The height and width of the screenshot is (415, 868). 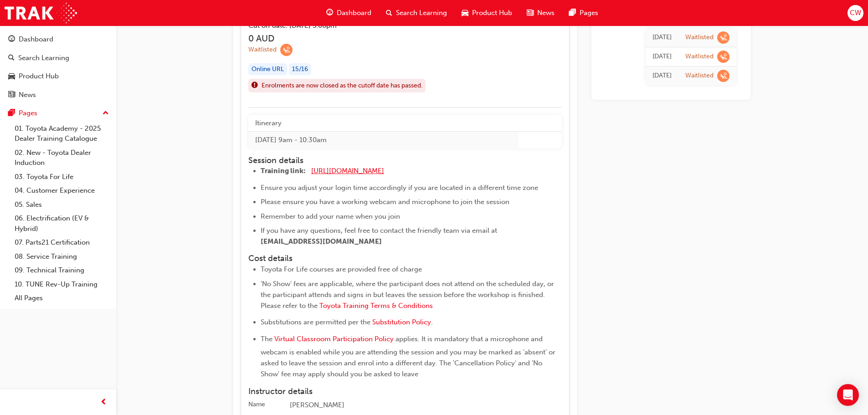 I want to click on span: Substitution Policy., so click(x=402, y=322).